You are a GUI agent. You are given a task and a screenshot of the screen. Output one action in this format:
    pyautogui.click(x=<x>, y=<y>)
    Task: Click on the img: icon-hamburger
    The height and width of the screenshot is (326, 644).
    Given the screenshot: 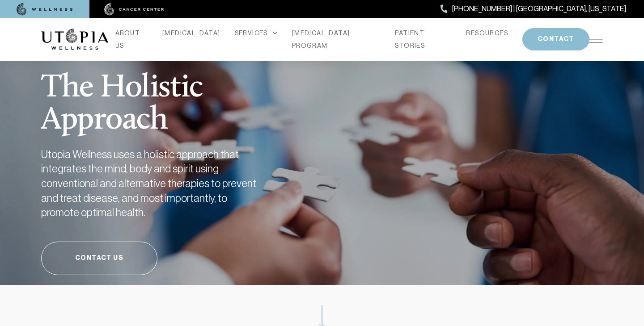 What is the action you would take?
    pyautogui.click(x=596, y=39)
    